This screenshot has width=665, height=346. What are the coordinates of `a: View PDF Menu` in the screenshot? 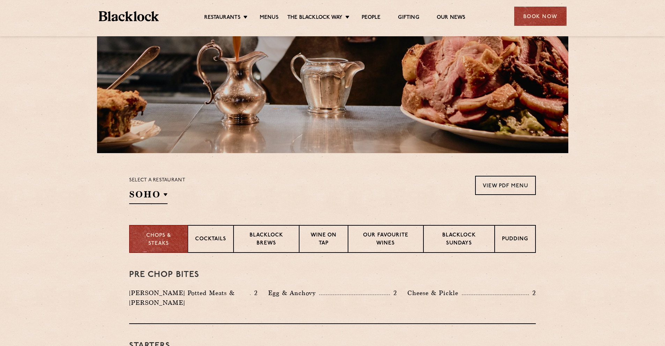 It's located at (506, 185).